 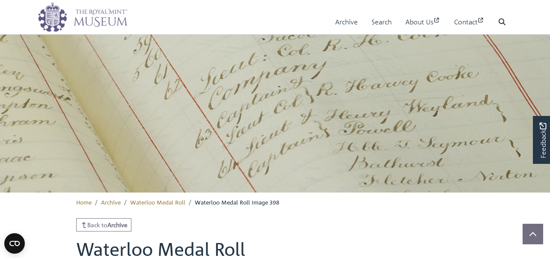 I want to click on a: About Us, so click(x=423, y=22).